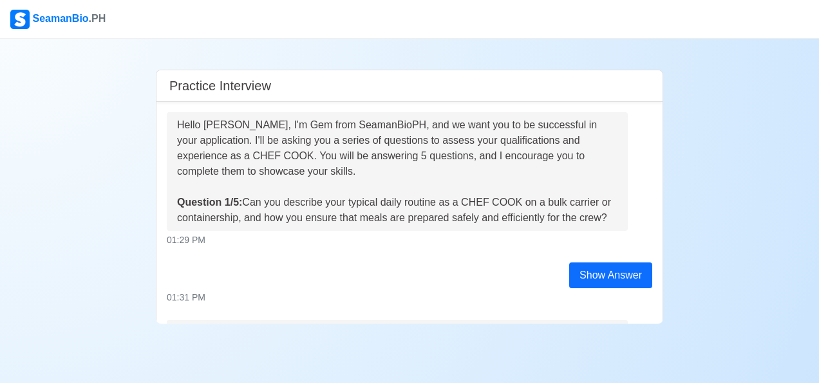 The image size is (819, 383). Describe the element at coordinates (20, 19) in the screenshot. I see `img: Logo` at that location.